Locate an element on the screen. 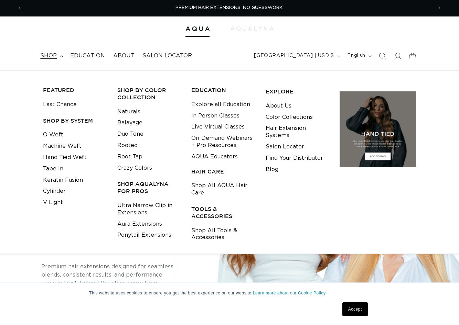 The width and height of the screenshot is (459, 325). p: Premium hair extensions designed for seamless blends, consistent results, and performance you can... is located at coordinates (145, 275).